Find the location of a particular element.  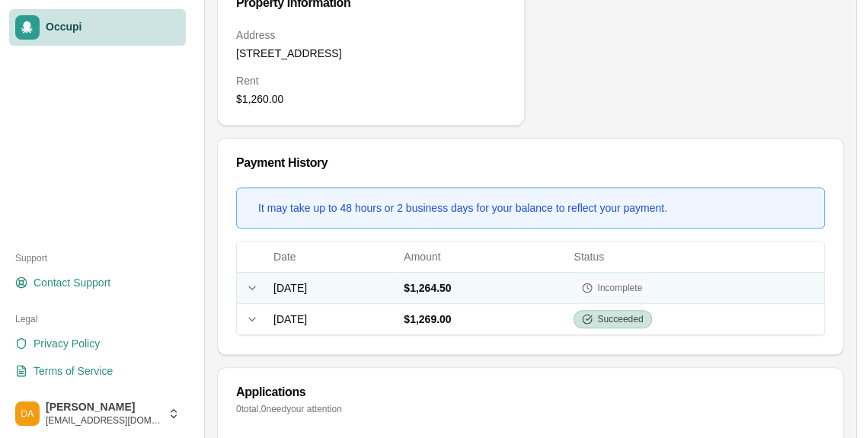

div: Support is located at coordinates (98, 258).